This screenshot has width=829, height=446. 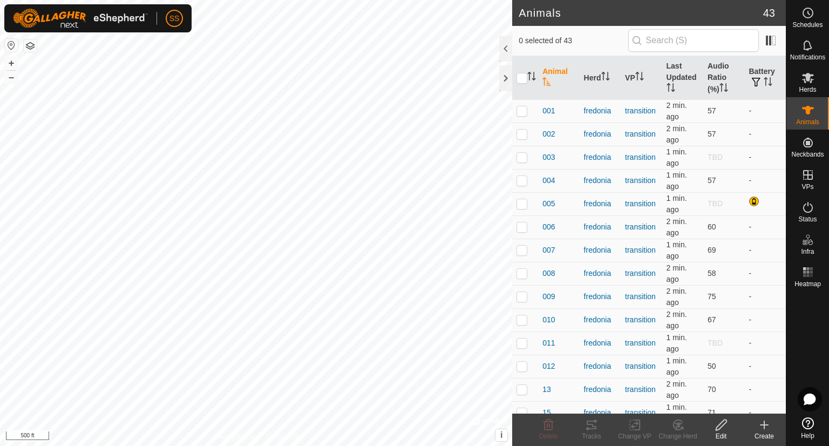 What do you see at coordinates (712, 389) in the screenshot?
I see `span: 70` at bounding box center [712, 389].